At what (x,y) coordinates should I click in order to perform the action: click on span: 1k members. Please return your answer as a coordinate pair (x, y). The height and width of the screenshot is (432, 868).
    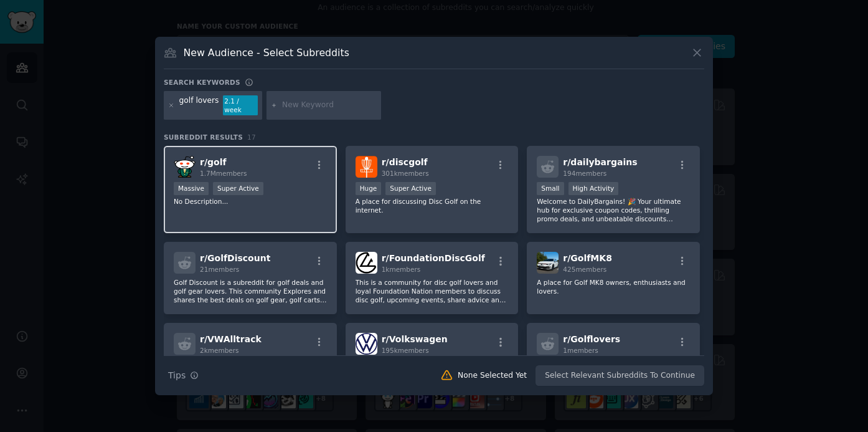
    Looking at the image, I should click on (401, 269).